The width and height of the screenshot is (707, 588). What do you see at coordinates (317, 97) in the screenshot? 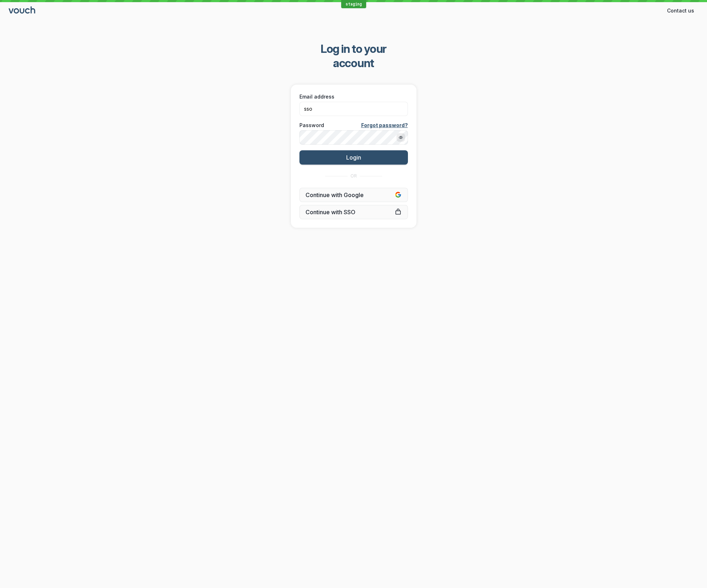
I see `span: Email address` at bounding box center [317, 97].